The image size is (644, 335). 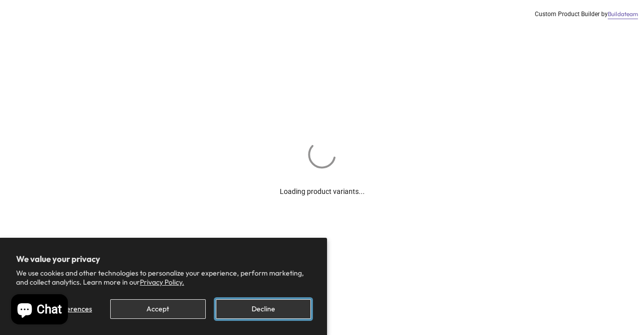 What do you see at coordinates (322, 184) in the screenshot?
I see `div: Loading product variants...` at bounding box center [322, 184].